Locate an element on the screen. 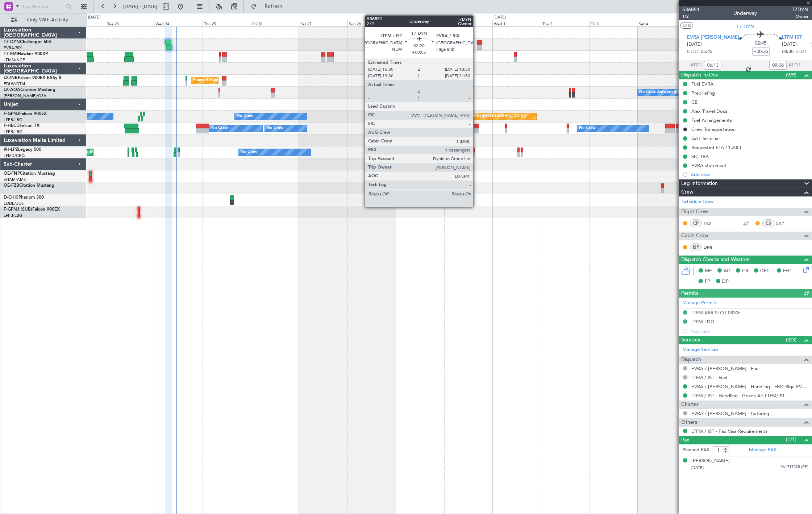 The height and width of the screenshot is (514, 812). a: EDDL/DUS is located at coordinates (13, 203).